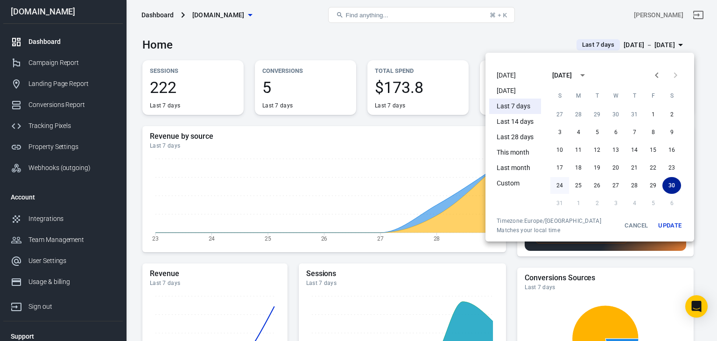 The width and height of the screenshot is (717, 341). What do you see at coordinates (653, 114) in the screenshot?
I see `button: 1` at bounding box center [653, 114].